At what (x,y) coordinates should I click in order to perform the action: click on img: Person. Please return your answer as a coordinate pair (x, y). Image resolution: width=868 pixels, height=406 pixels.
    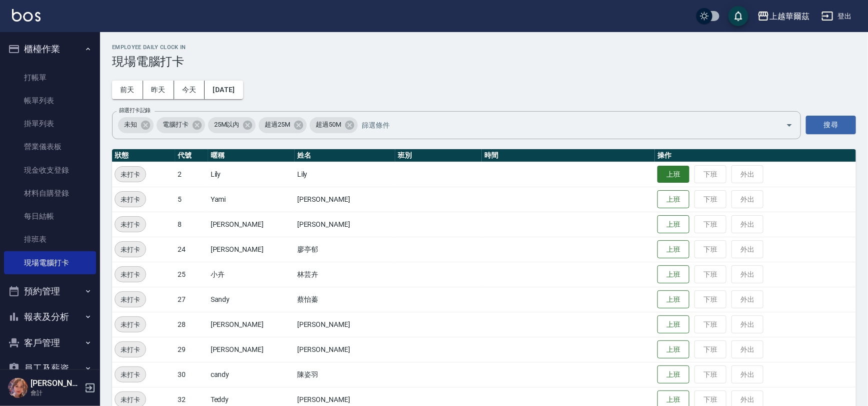
    Looking at the image, I should click on (18, 388).